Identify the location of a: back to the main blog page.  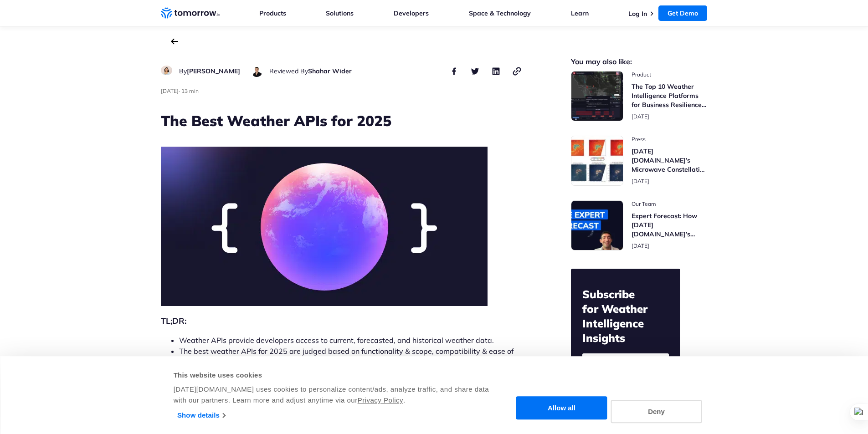
(174, 41).